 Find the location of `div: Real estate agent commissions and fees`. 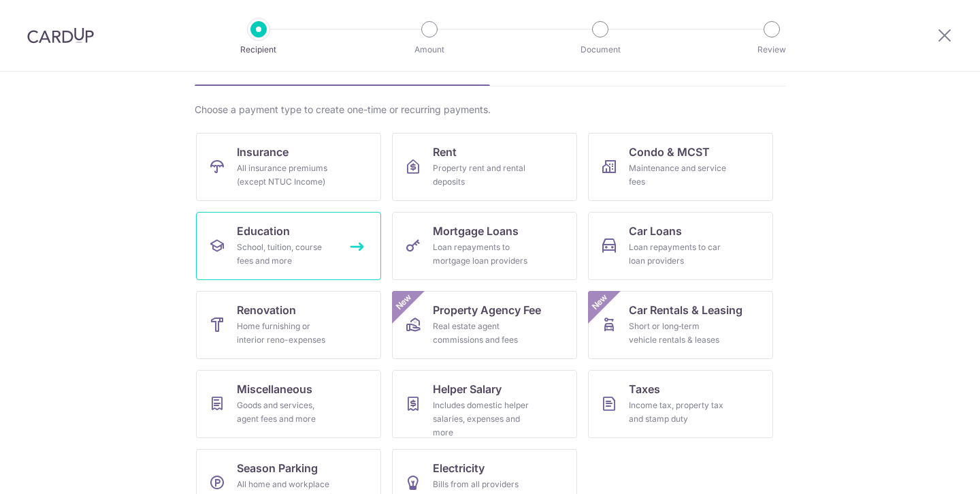

div: Real estate agent commissions and fees is located at coordinates (482, 333).